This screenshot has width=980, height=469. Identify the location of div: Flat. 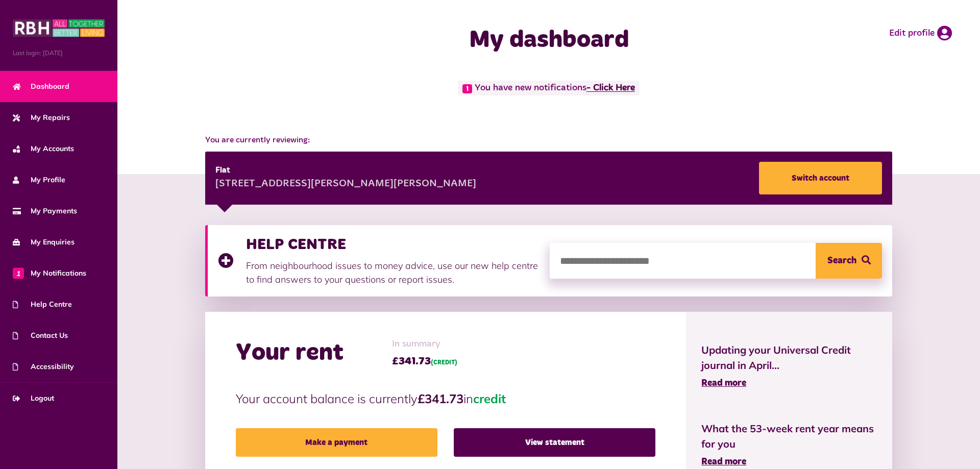
(346, 170).